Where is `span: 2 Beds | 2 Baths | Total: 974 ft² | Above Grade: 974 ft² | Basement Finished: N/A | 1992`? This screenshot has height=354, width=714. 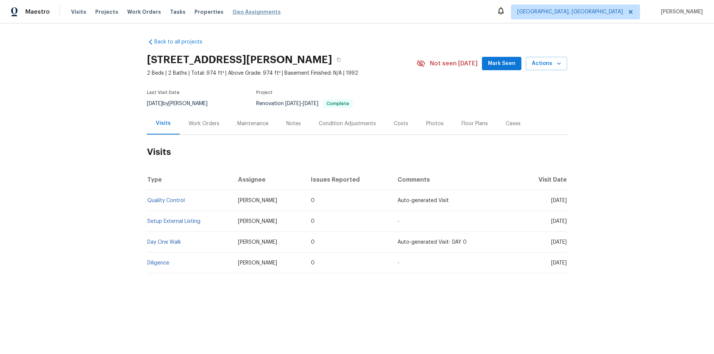 span: 2 Beds | 2 Baths | Total: 974 ft² | Above Grade: 974 ft² | Basement Finished: N/A | 1992 is located at coordinates (281, 73).